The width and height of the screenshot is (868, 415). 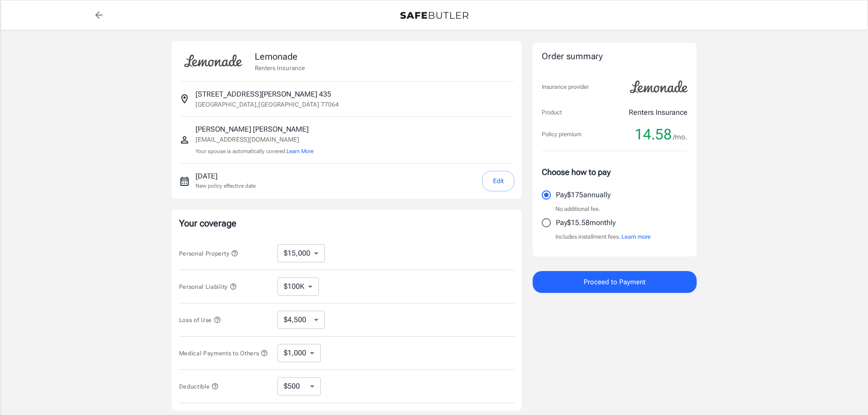 I want to click on img: Back to quotes, so click(x=434, y=16).